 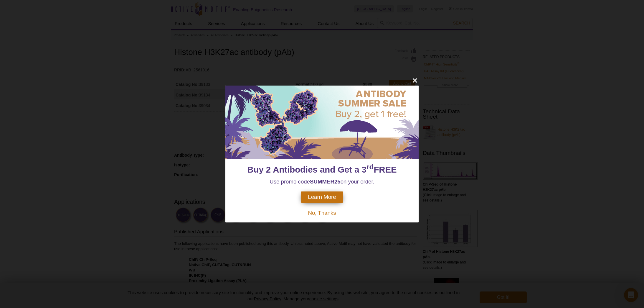 I want to click on sup: rd, so click(x=370, y=166).